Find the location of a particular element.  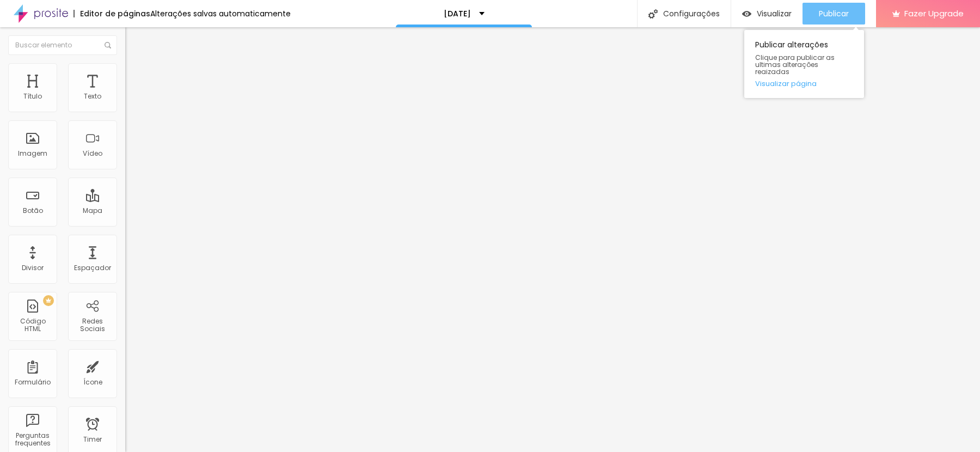

div: Código HTML is located at coordinates (32, 325).